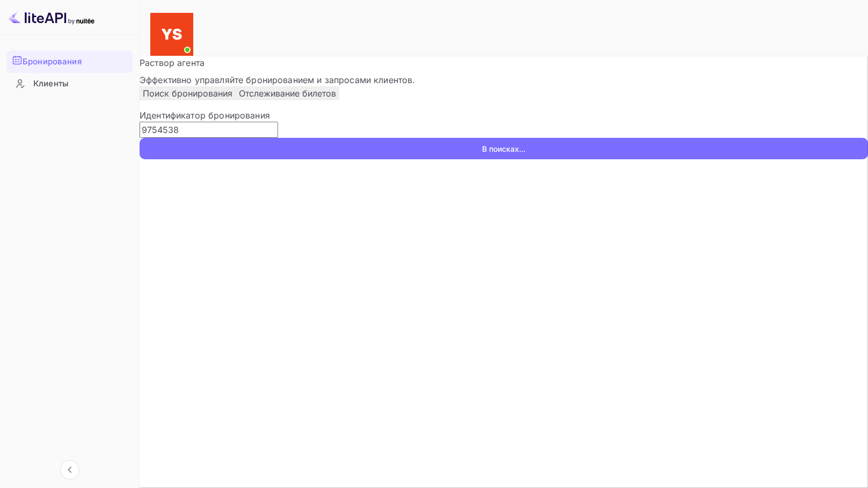 The width and height of the screenshot is (868, 488). I want to click on input: Введите идентификатор бронирования (например, 63782194), so click(209, 130).